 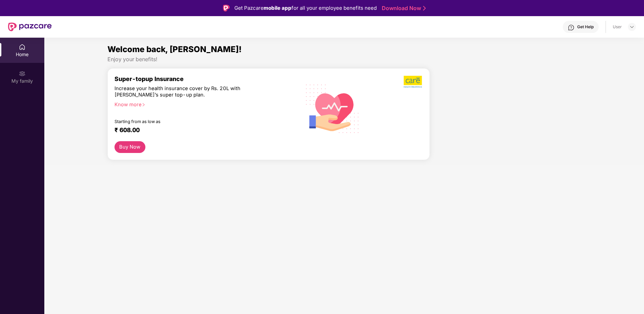 I want to click on button: Buy Now, so click(x=130, y=147).